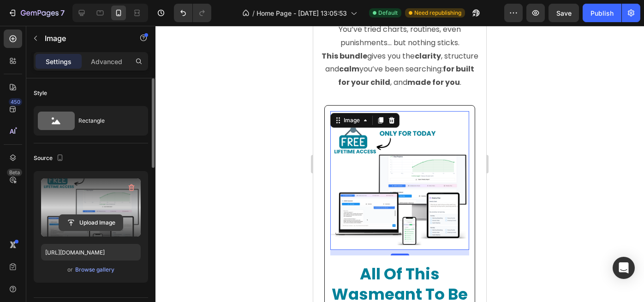 This screenshot has width=644, height=302. What do you see at coordinates (95, 270) in the screenshot?
I see `div: Browse gallery` at bounding box center [95, 270].